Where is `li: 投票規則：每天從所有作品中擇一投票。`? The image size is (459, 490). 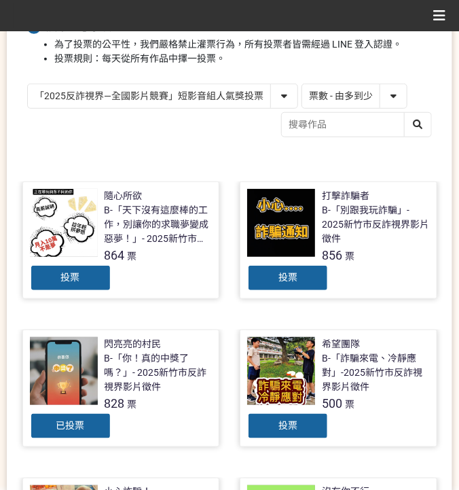 li: 投票規則：每天從所有作品中擇一投票。 is located at coordinates (243, 58).